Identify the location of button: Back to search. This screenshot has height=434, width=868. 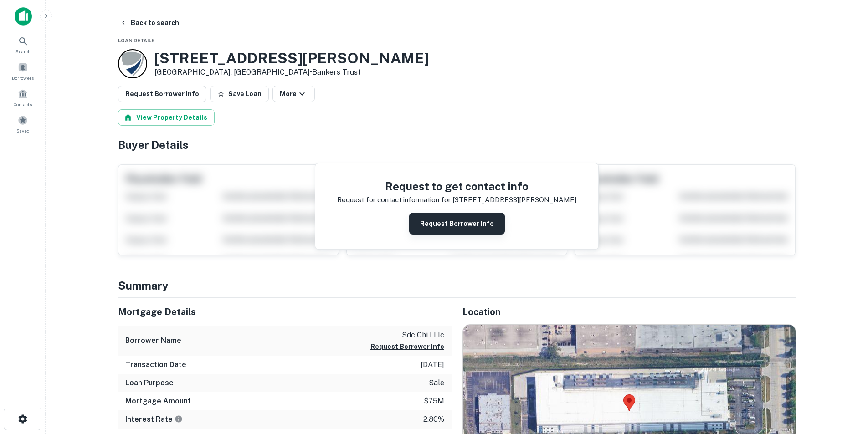
(150, 23).